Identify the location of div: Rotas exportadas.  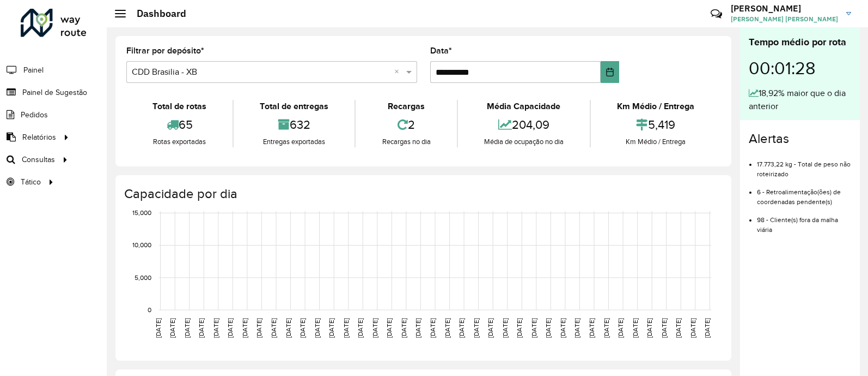
(179, 141).